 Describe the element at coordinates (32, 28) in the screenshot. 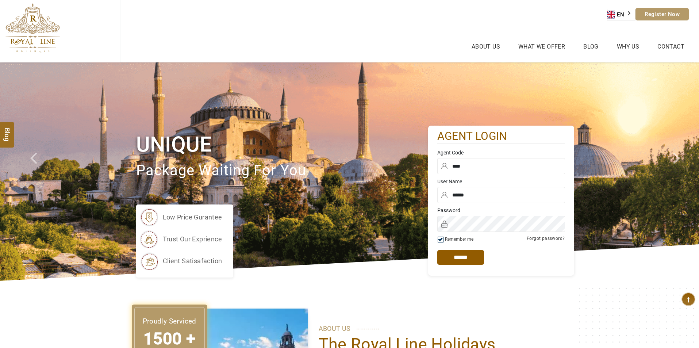

I see `img: The Royal Line Holidays` at that location.